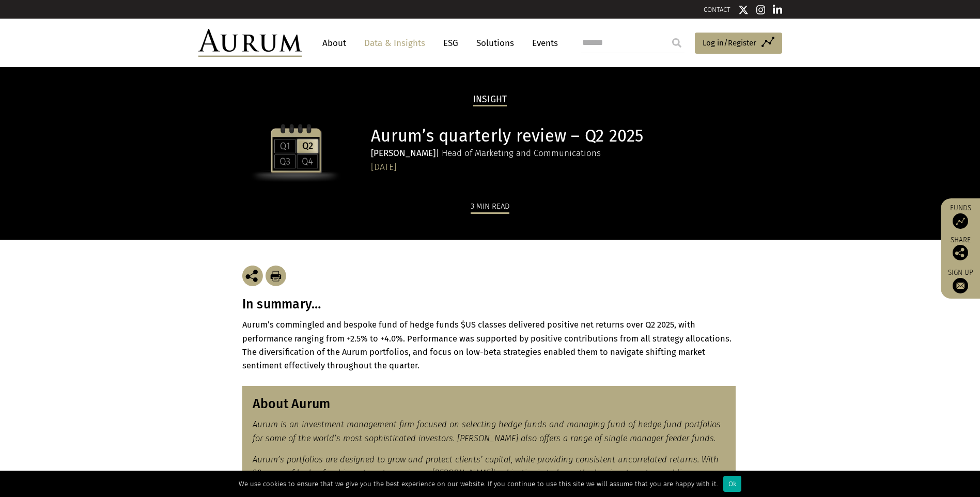 The width and height of the screenshot is (980, 497). What do you see at coordinates (495, 42) in the screenshot?
I see `a: Solutions` at bounding box center [495, 42].